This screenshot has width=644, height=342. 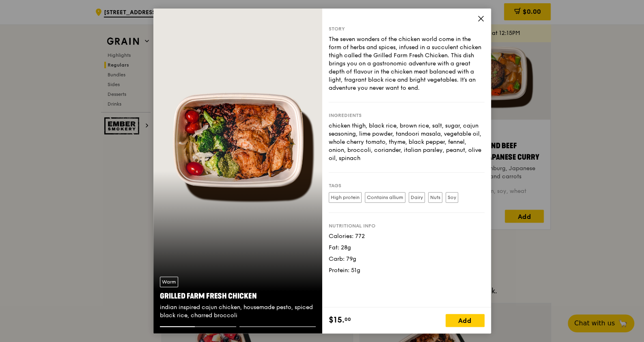 What do you see at coordinates (407, 237) in the screenshot?
I see `div: Calories: 772` at bounding box center [407, 237].